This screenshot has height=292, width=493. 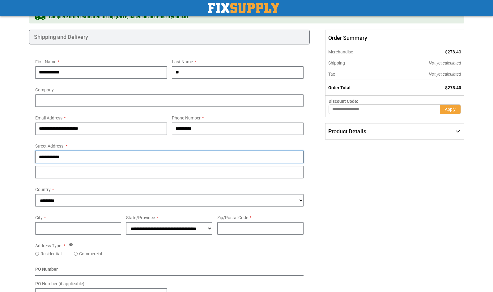 I want to click on span: Apply, so click(x=450, y=109).